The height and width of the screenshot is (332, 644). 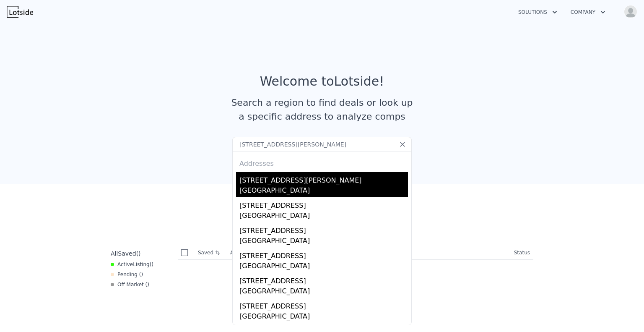 What do you see at coordinates (322, 219) in the screenshot?
I see `div: Saved Properties` at bounding box center [322, 219].